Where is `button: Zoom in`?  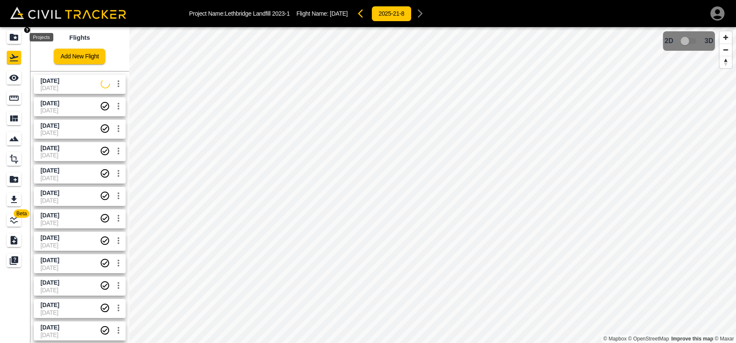 button: Zoom in is located at coordinates (726, 37).